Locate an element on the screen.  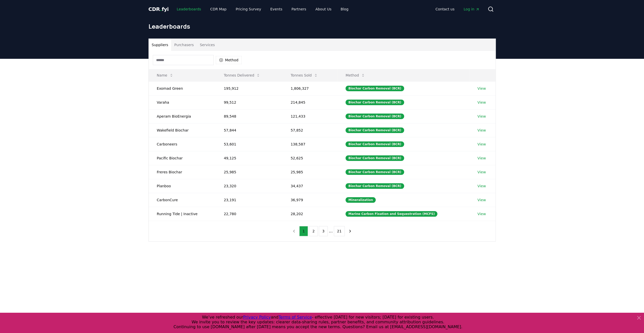
td: 99,512 is located at coordinates (249, 102).